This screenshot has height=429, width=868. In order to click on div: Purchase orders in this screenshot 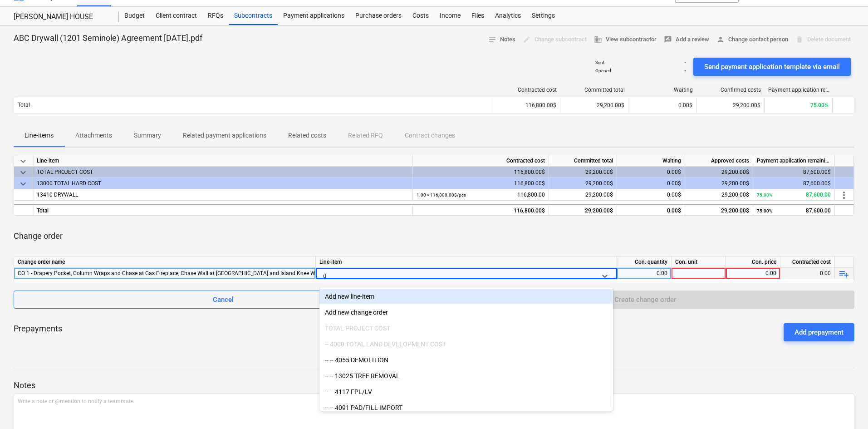, I will do `click(378, 16)`.